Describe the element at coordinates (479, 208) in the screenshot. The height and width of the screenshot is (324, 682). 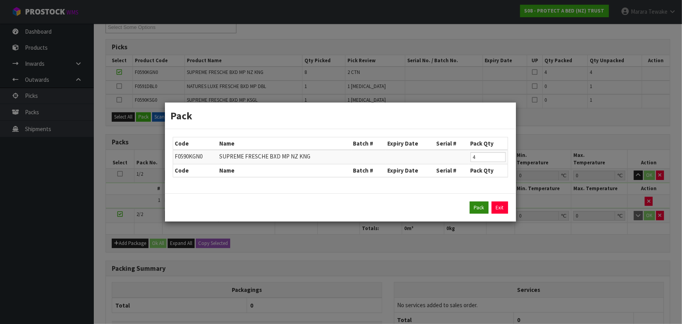
I see `button: Pack` at that location.